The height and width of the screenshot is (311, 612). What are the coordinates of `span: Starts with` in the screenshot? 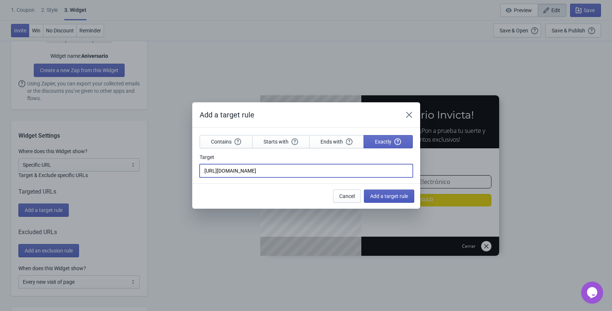 It's located at (281, 142).